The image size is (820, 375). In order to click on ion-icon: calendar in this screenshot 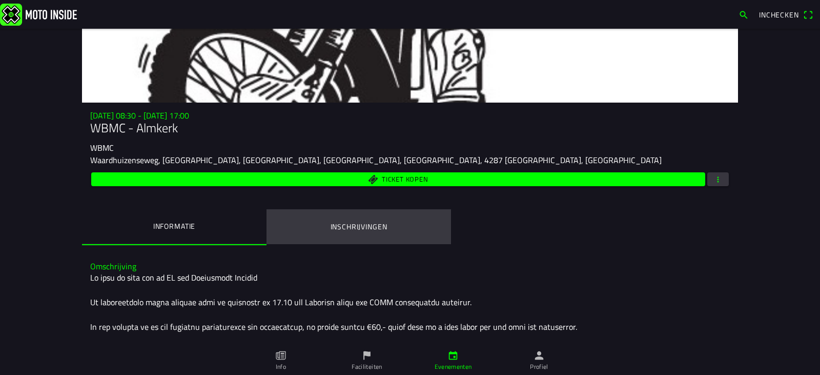, I will do `click(453, 355)`.